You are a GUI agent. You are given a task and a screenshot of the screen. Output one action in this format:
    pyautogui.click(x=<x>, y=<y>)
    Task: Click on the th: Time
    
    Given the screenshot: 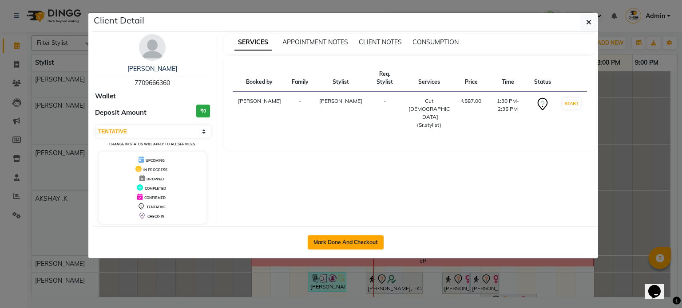 What is the action you would take?
    pyautogui.click(x=507, y=78)
    